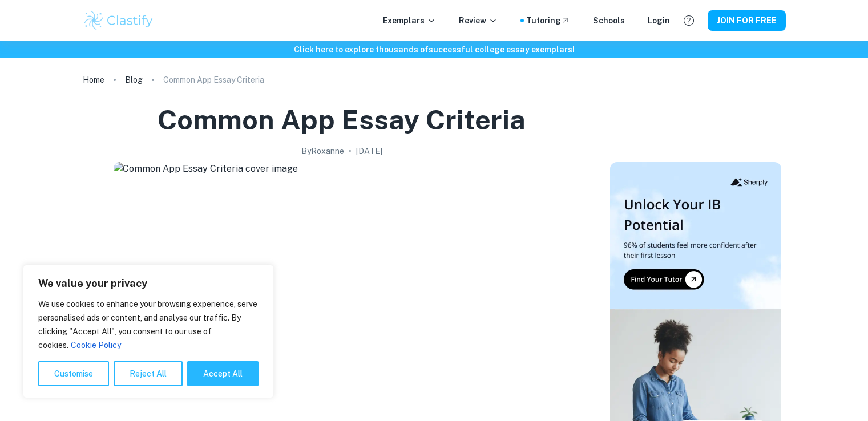 The height and width of the screenshot is (421, 868). What do you see at coordinates (341, 120) in the screenshot?
I see `h1: Common App Essay Criteria` at bounding box center [341, 120].